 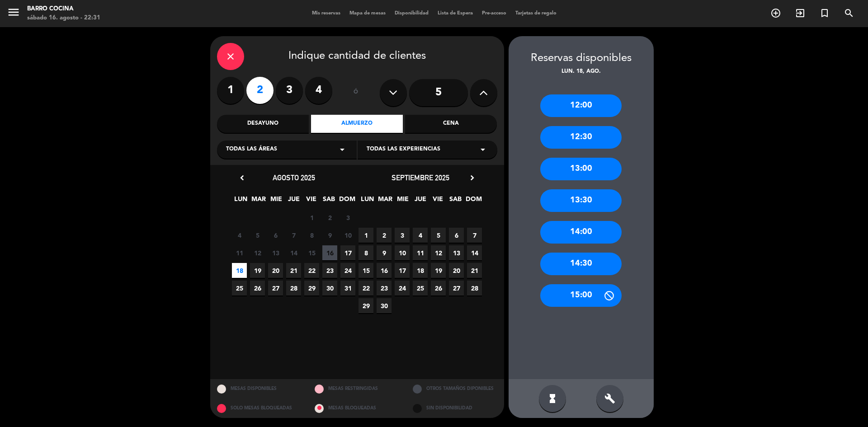 I want to click on div: lun. 18, ago., so click(x=581, y=72).